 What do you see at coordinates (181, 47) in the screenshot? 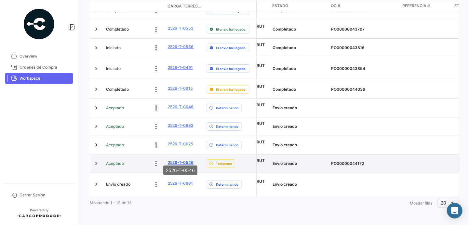
I see `a: 2526-T-0556` at bounding box center [181, 47].